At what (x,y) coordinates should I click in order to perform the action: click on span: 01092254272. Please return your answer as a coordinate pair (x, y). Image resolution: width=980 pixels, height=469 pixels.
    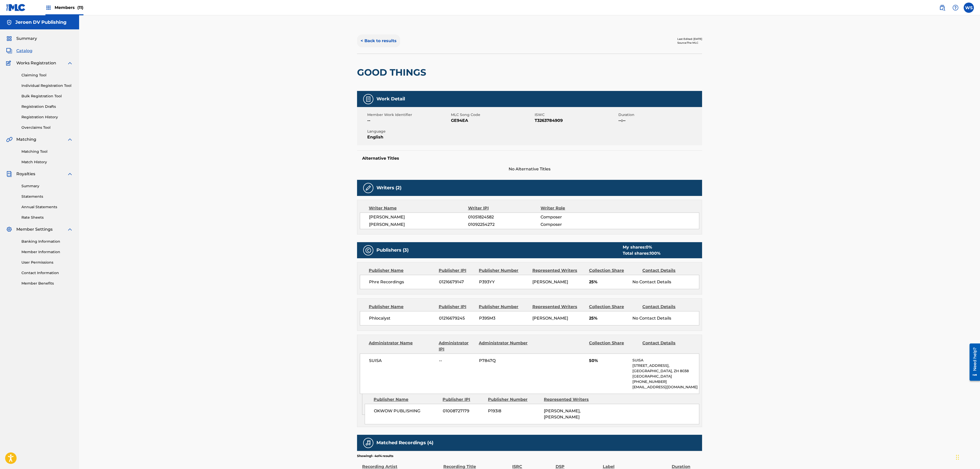
    Looking at the image, I should click on (504, 225).